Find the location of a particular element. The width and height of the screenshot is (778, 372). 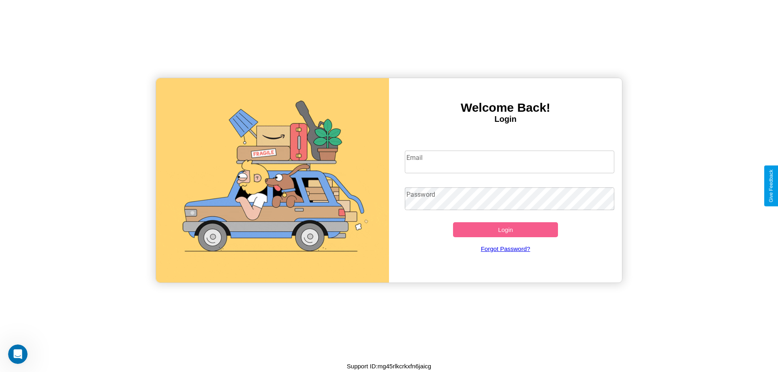

button: Login is located at coordinates (505, 230).